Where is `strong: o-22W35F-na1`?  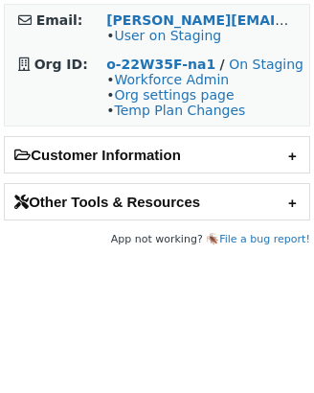 strong: o-22W35F-na1 is located at coordinates (161, 64).